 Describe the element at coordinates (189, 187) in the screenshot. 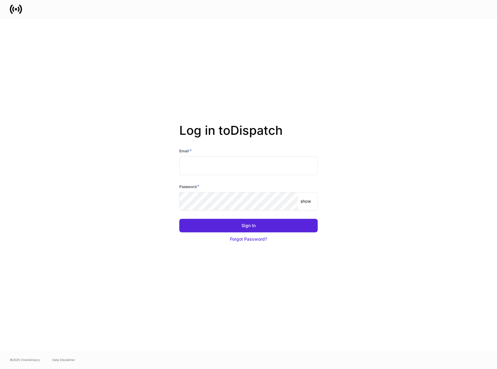

I see `h6: Password` at that location.